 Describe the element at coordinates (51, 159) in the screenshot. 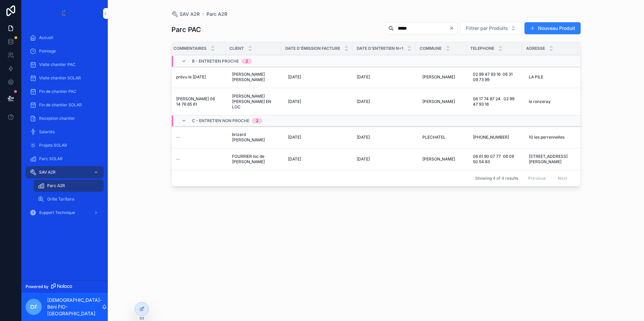

I see `span: Parc SOLAR` at that location.